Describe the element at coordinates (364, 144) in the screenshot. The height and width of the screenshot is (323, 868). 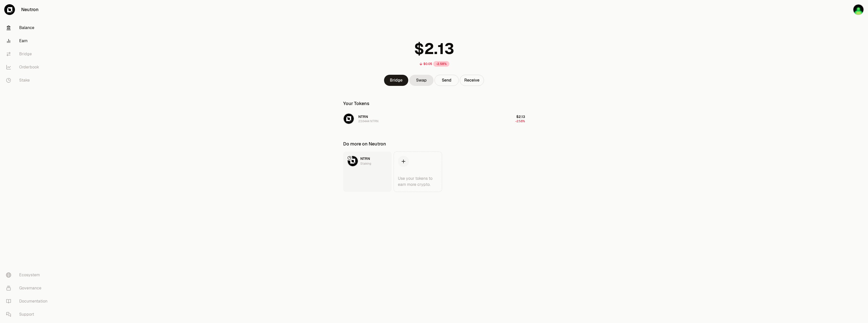
I see `div: Do more on Neutron` at that location.